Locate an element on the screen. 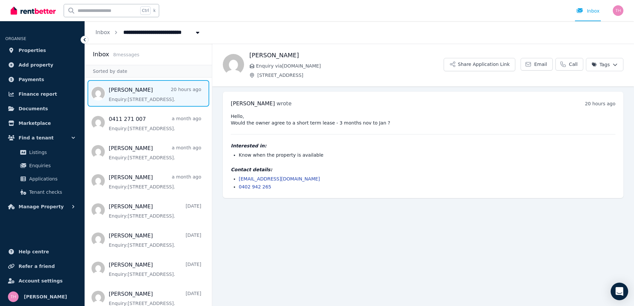 The height and width of the screenshot is (306, 634). span: Tenant checks is located at coordinates (51, 192).